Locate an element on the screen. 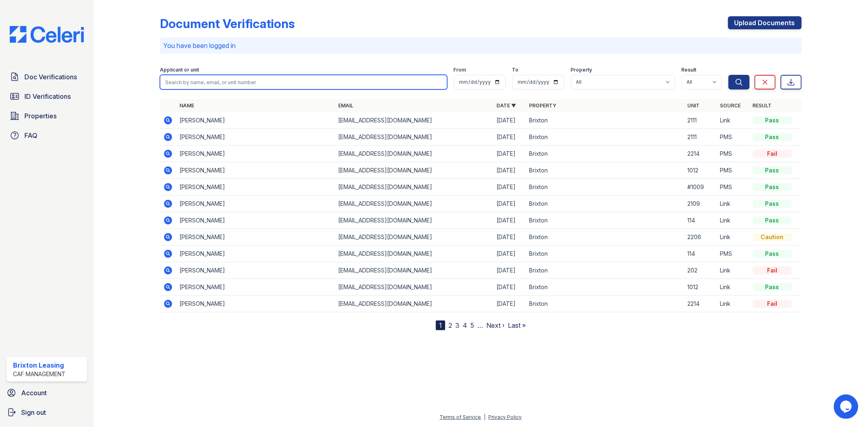  span: Sign out is located at coordinates (33, 413).